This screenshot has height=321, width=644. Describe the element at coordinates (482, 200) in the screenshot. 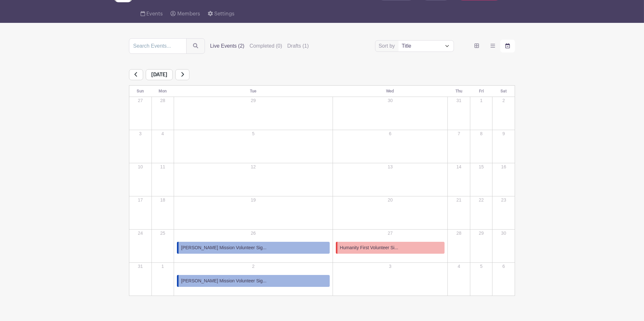

I see `p: 22` at that location.